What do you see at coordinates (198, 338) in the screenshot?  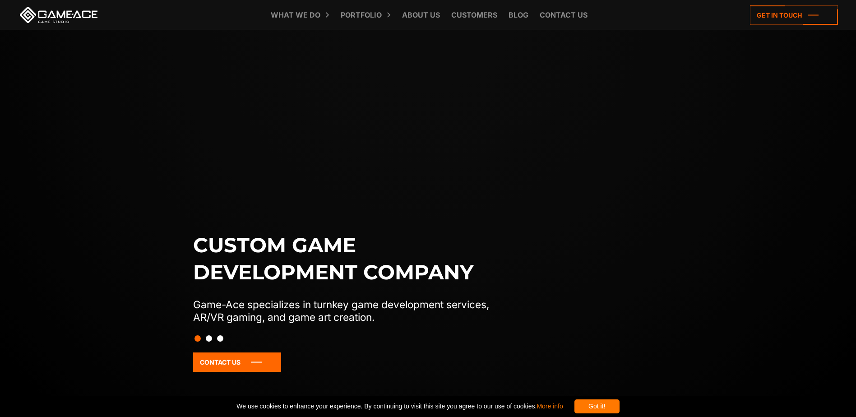 I see `button: Slide 1` at bounding box center [198, 338].